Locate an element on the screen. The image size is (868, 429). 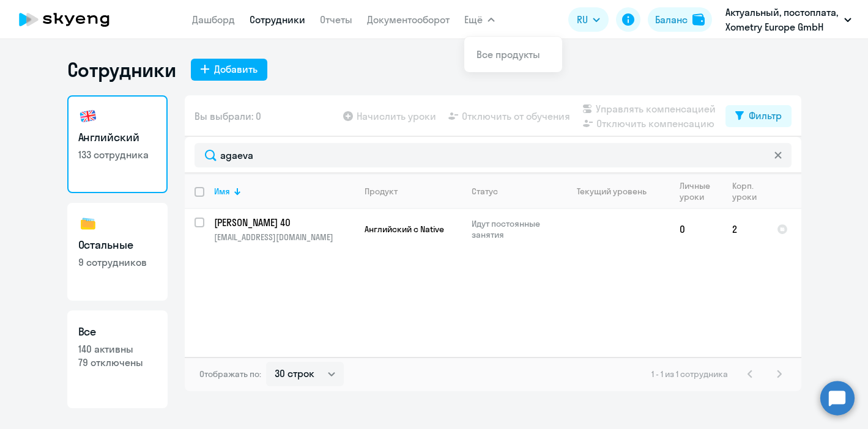
span: Вы выбрали: 0 is located at coordinates (228, 116).